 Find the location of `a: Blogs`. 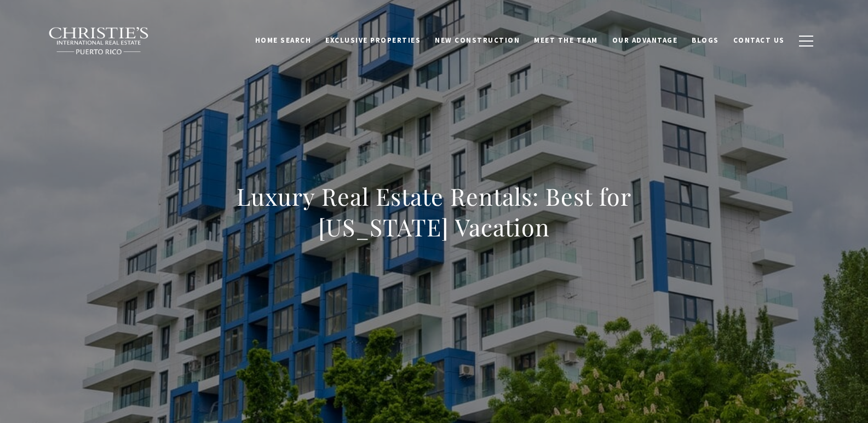

a: Blogs is located at coordinates (706, 41).